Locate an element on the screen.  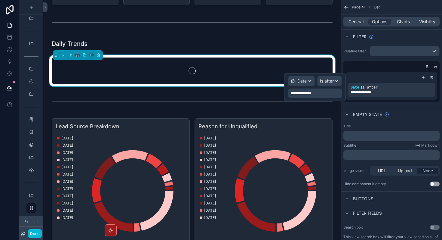
button: Is after is located at coordinates (330, 81).